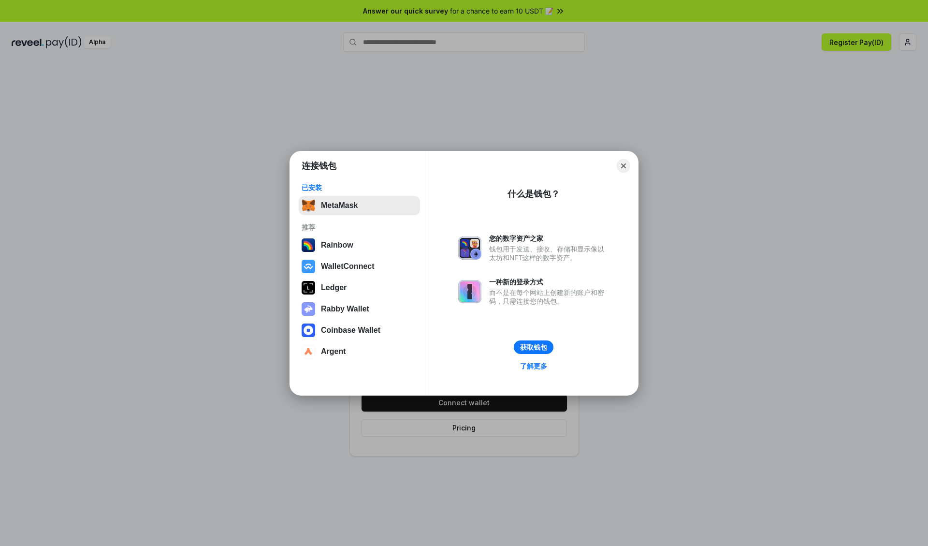  What do you see at coordinates (351, 330) in the screenshot?
I see `div: Coinbase Wallet` at bounding box center [351, 330].